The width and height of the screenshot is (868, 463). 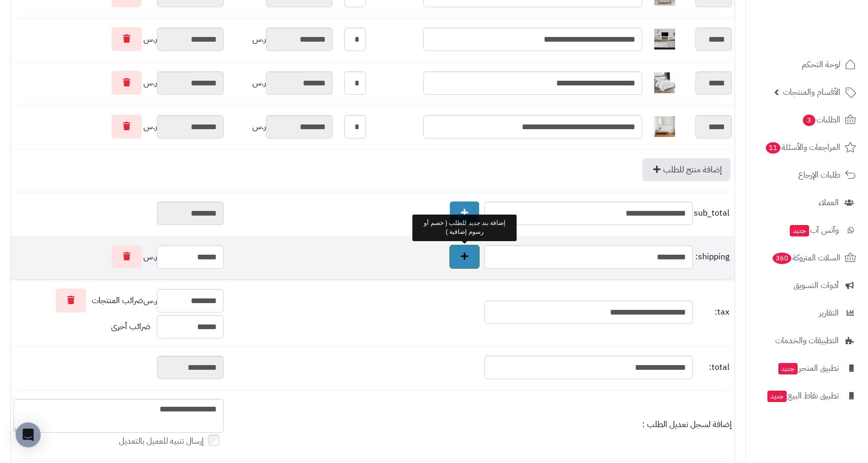 What do you see at coordinates (821, 65) in the screenshot?
I see `span: لوحة التحكم` at bounding box center [821, 65].